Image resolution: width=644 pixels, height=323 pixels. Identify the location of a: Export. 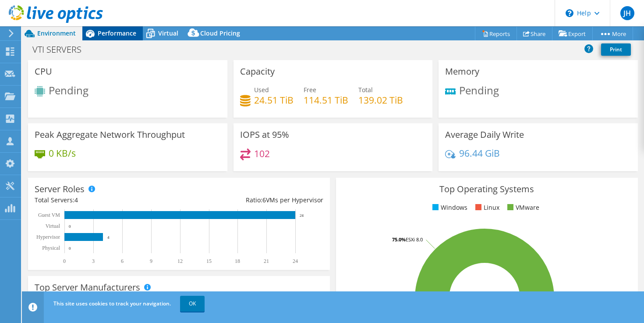
(573, 34).